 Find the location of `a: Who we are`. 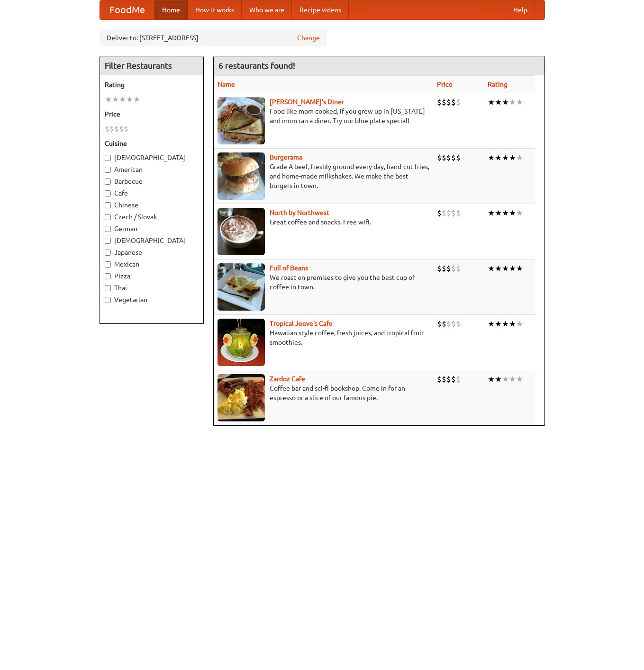

a: Who we are is located at coordinates (267, 10).